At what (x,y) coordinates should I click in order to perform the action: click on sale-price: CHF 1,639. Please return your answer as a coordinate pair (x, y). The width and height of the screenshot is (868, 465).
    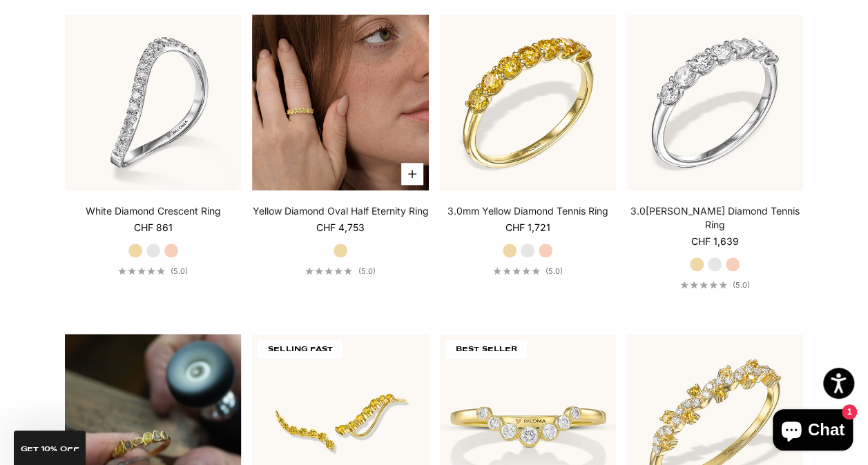
    Looking at the image, I should click on (714, 242).